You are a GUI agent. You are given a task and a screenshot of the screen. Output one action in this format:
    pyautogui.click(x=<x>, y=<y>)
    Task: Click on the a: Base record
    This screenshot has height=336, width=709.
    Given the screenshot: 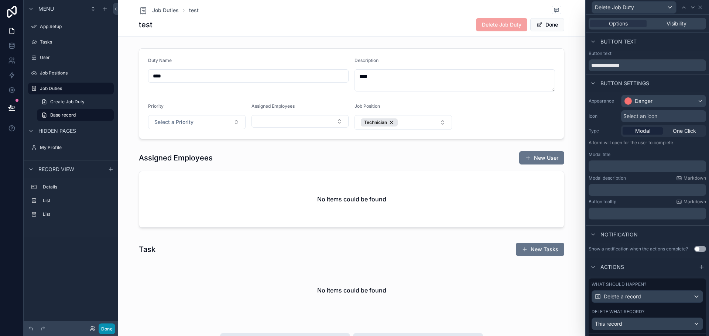 What is the action you would take?
    pyautogui.click(x=75, y=115)
    